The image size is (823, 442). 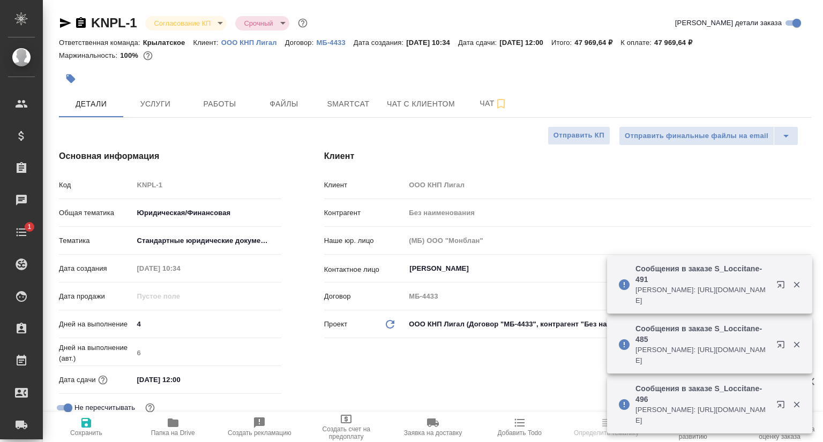 What do you see at coordinates (346, 427) in the screenshot?
I see `button: Создать счет на предоплату` at bounding box center [346, 427].